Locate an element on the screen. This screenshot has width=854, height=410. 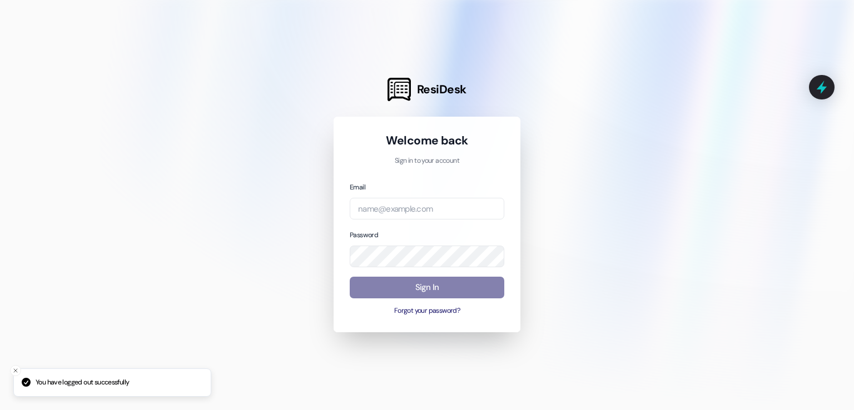
button: Sign In is located at coordinates (427, 287).